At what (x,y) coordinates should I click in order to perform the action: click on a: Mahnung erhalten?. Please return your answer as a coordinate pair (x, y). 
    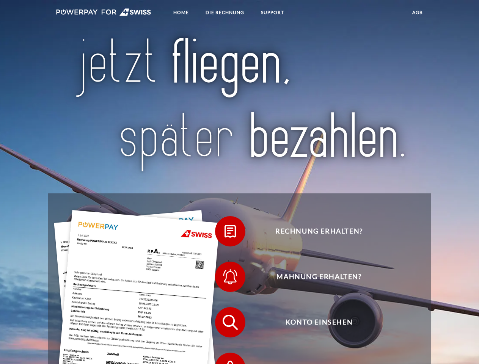
    Looking at the image, I should click on (314, 277).